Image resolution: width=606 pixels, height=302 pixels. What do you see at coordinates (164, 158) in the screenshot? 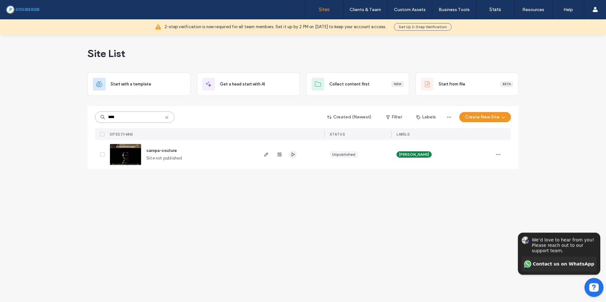
I see `span: Site not published` at bounding box center [164, 158].